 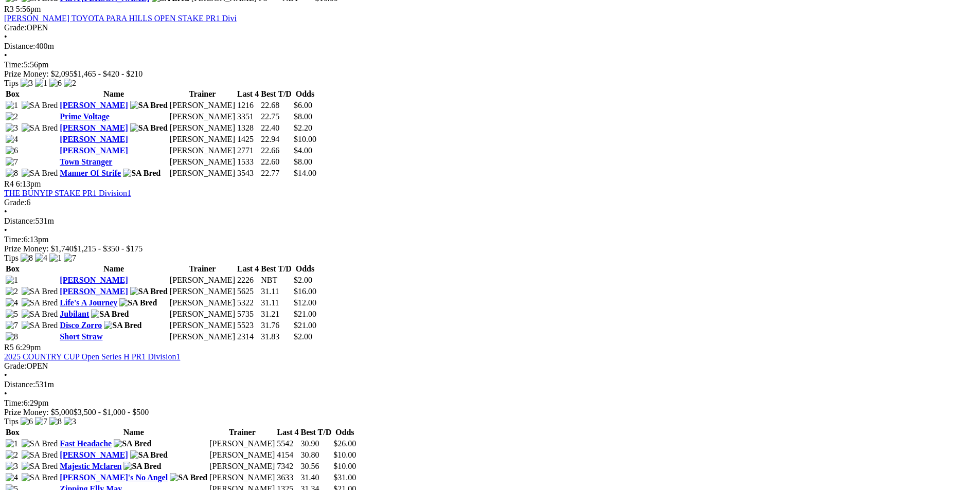 I want to click on div: 400m, so click(x=490, y=46).